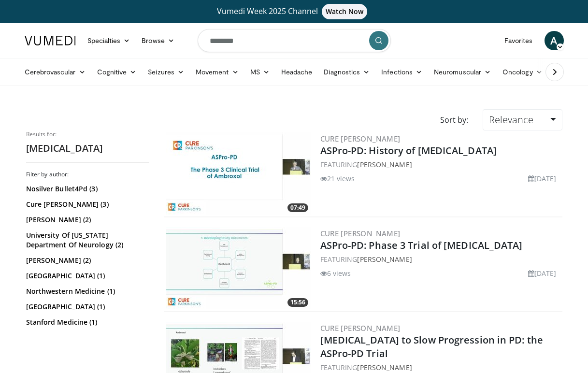 This screenshot has height=373, width=588. What do you see at coordinates (554, 40) in the screenshot?
I see `a: A` at bounding box center [554, 40].